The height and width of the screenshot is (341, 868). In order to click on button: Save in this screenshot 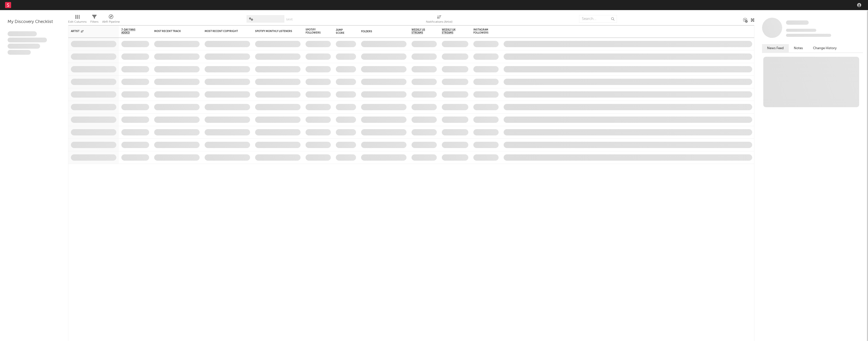, I will do `click(290, 20)`.